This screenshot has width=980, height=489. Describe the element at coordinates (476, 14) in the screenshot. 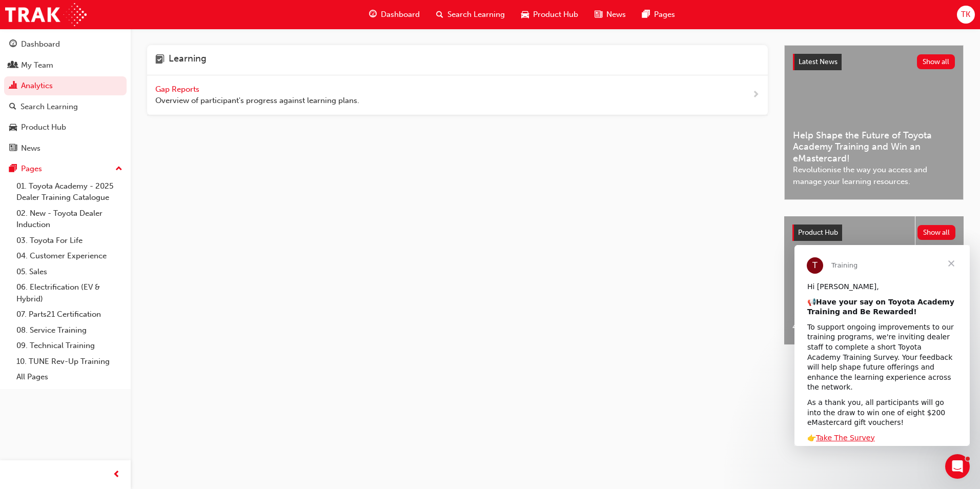

I see `span: Search Learning` at that location.